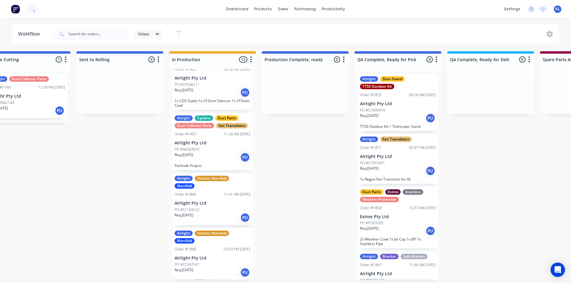  Describe the element at coordinates (186, 249) in the screenshot. I see `div: Order #1880` at that location.